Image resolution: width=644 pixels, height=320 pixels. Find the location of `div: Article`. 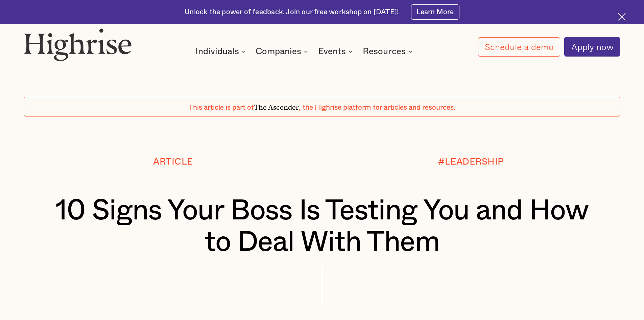

div: Article is located at coordinates (173, 161).